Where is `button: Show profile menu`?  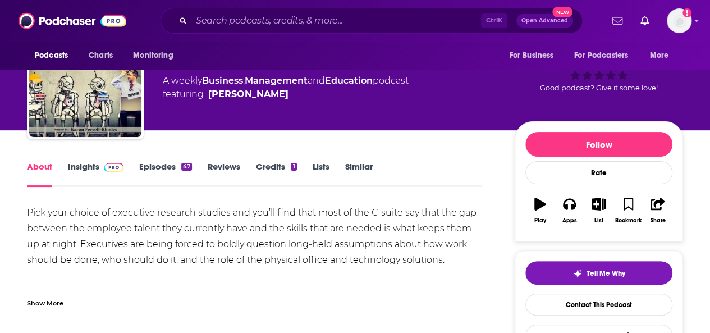
button: Show profile menu is located at coordinates (679, 21).